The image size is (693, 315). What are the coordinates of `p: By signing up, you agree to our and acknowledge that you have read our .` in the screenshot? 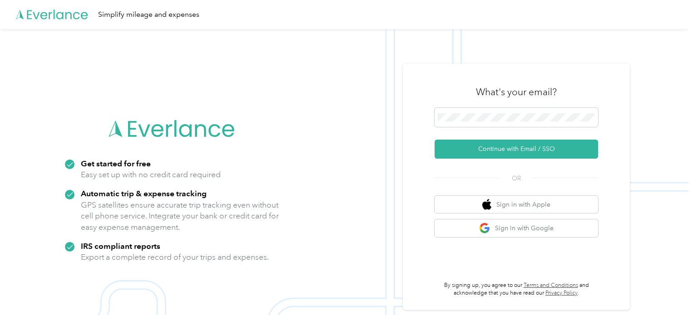 It's located at (516, 290).